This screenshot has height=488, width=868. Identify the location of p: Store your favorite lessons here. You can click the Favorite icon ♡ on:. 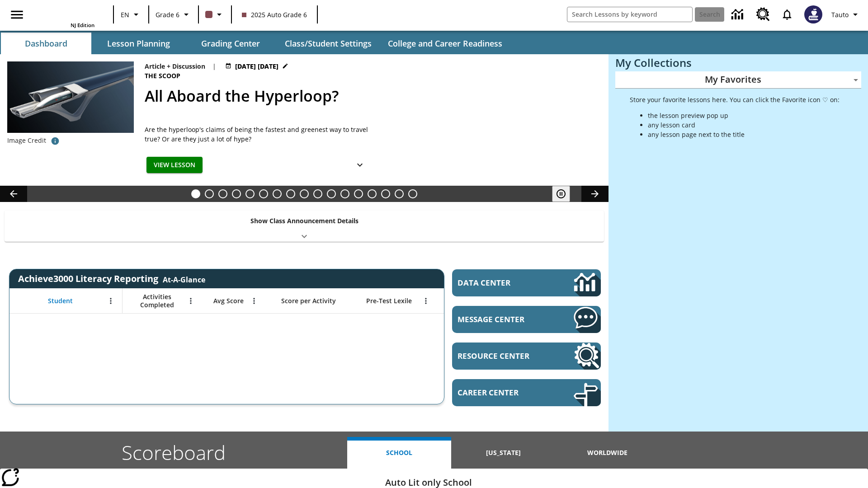
(734, 99).